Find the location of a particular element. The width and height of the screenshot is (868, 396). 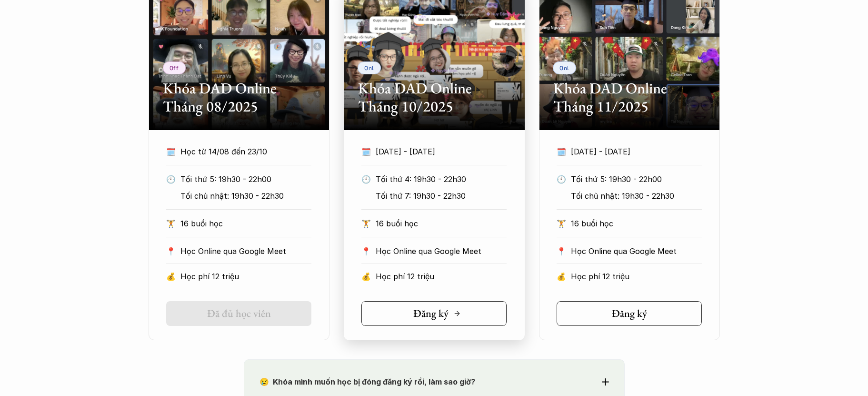

h5: Đã đủ học viên is located at coordinates (239, 313).